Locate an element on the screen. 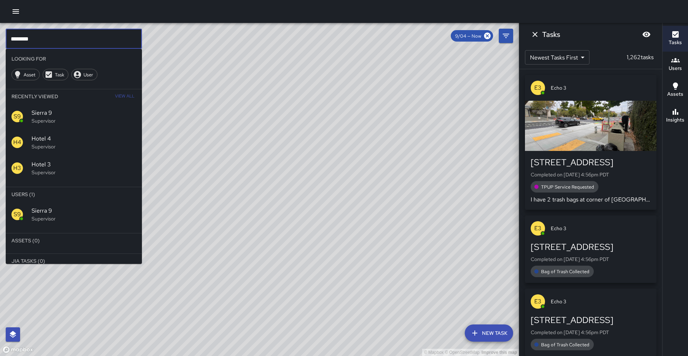 Image resolution: width=688 pixels, height=356 pixels. button: Filters is located at coordinates (506, 36).